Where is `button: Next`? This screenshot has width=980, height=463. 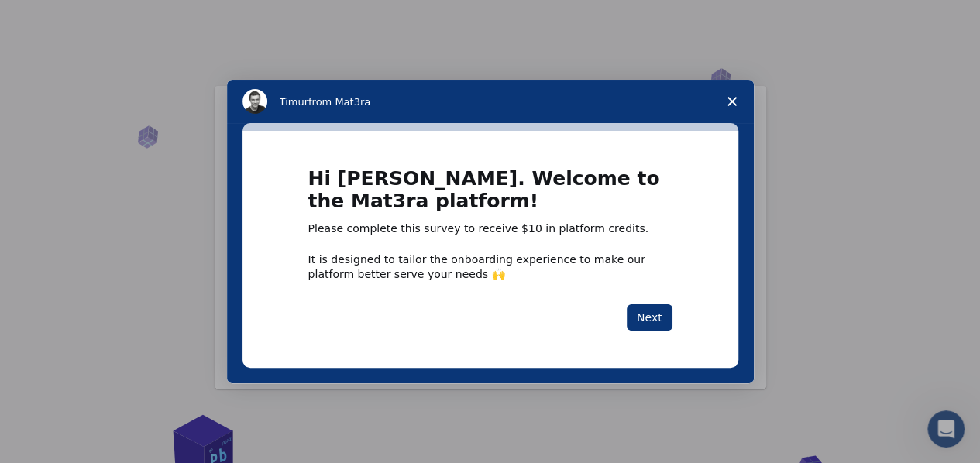 button: Next is located at coordinates (649, 318).